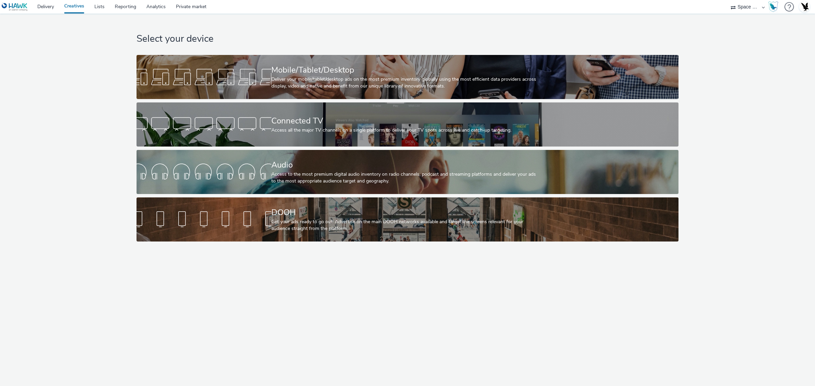 Image resolution: width=815 pixels, height=386 pixels. What do you see at coordinates (406, 213) in the screenshot?
I see `div: DOOH` at bounding box center [406, 213].